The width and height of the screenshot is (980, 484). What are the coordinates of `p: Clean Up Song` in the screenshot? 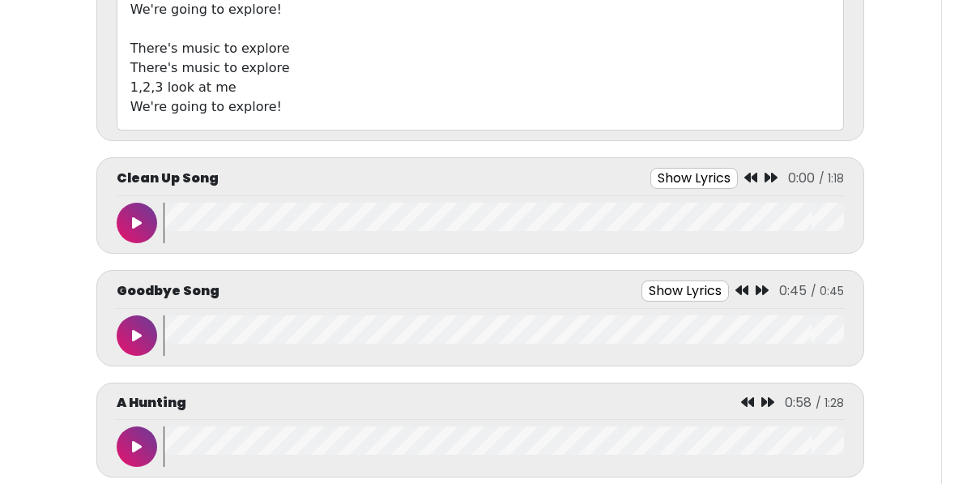 It's located at (168, 178).